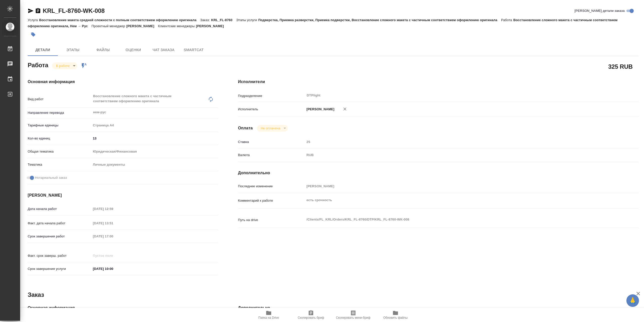  Describe the element at coordinates (74, 11) in the screenshot. I see `a: KRL_FL-8760-WK-008` at that location.